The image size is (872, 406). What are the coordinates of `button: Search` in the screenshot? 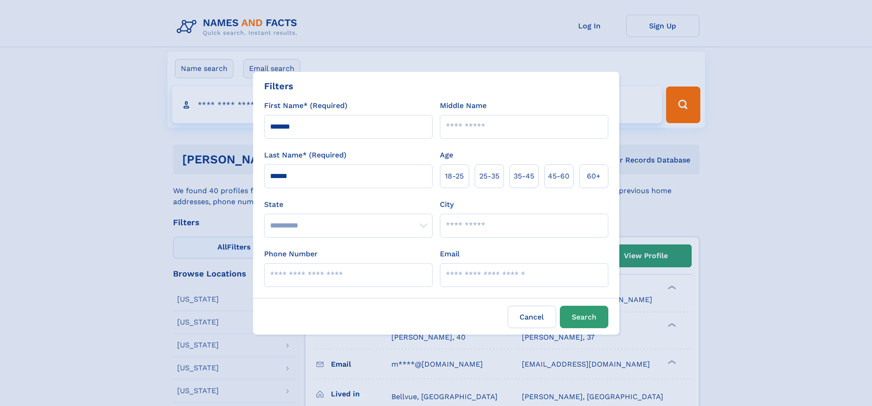 It's located at (584, 317).